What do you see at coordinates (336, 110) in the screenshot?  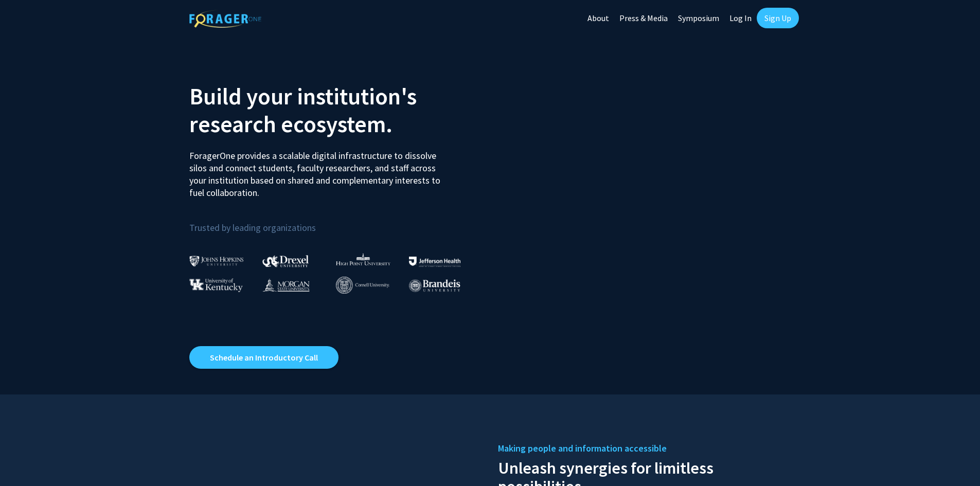 I see `h2: Build your institution's research ecosystem.` at bounding box center [336, 110].